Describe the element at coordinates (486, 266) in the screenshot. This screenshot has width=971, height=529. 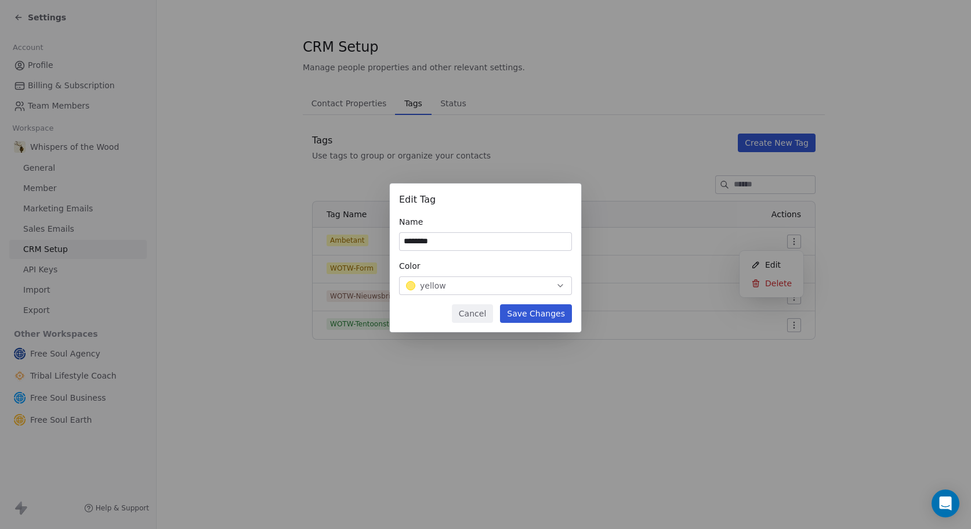
I see `div: Color` at that location.